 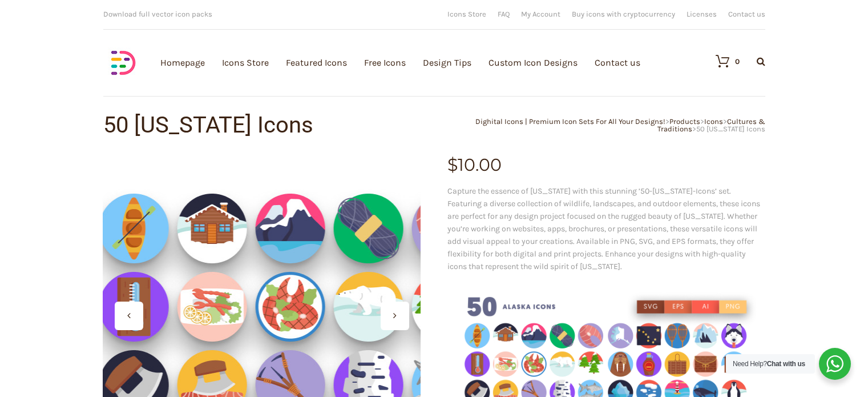 I want to click on span: Cultures & Traditions, so click(x=711, y=125).